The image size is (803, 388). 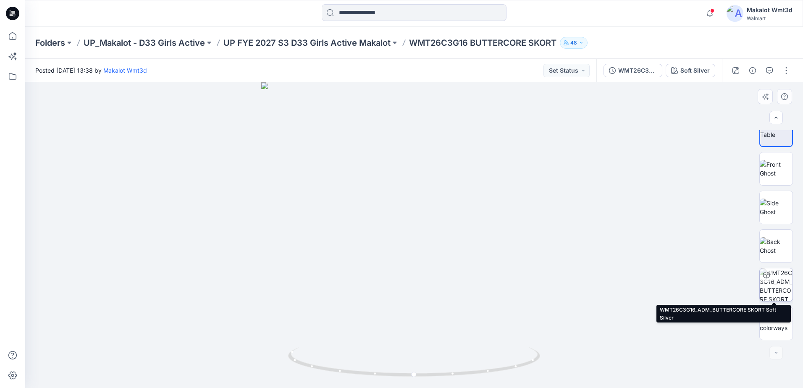 What do you see at coordinates (691, 71) in the screenshot?
I see `button: Soft Silver` at bounding box center [691, 71].